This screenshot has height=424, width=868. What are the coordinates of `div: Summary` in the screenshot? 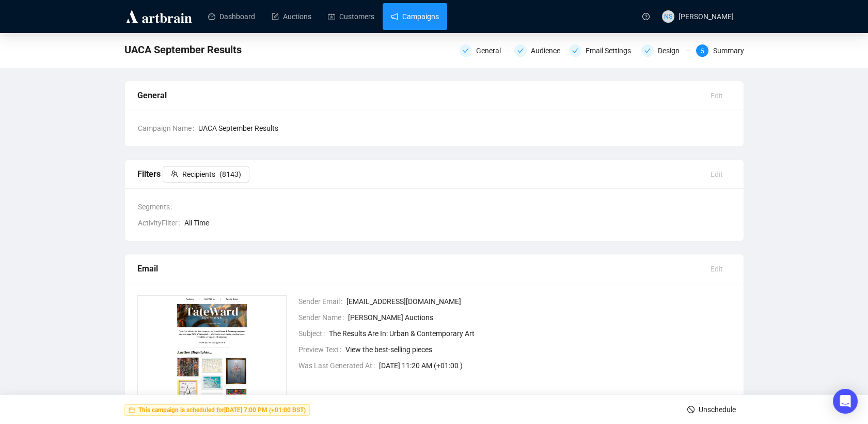 It's located at (728, 51).